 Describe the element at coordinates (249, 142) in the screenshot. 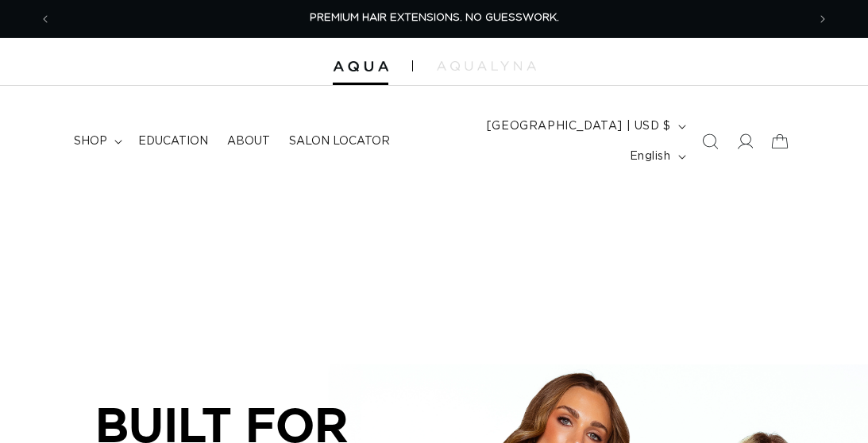

I see `a: About` at that location.